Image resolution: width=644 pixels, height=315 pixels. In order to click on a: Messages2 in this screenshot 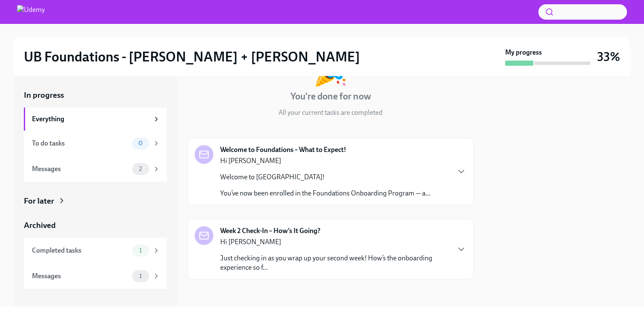, I will do `click(95, 169)`.